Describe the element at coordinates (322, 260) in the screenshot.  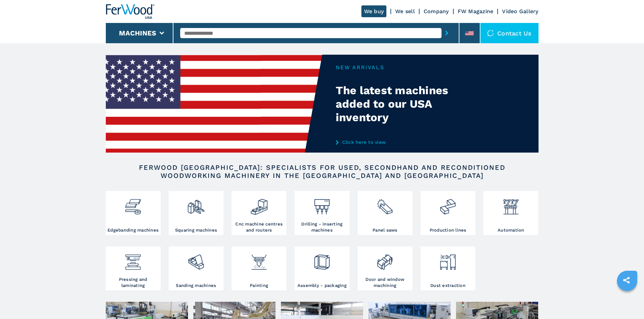
I see `img: montaggio_imballaggio_2.png` at that location.